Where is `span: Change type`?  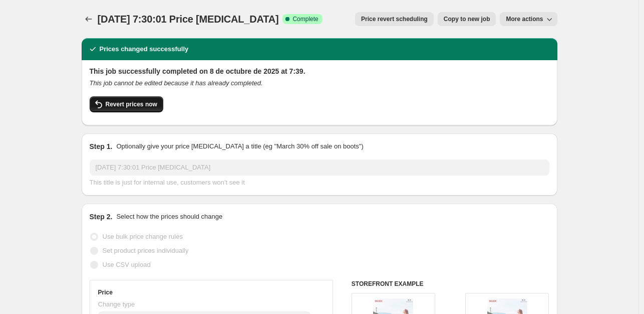
span: Change type is located at coordinates (117, 304).